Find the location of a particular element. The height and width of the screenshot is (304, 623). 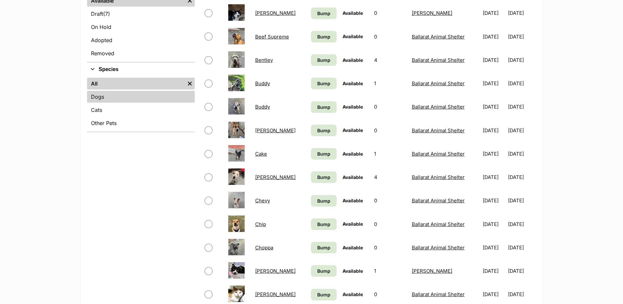

a: Remove filter is located at coordinates (190, 83).